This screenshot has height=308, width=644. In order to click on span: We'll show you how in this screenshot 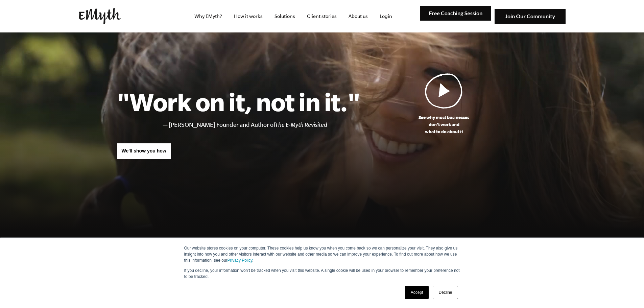, I will do `click(144, 151)`.